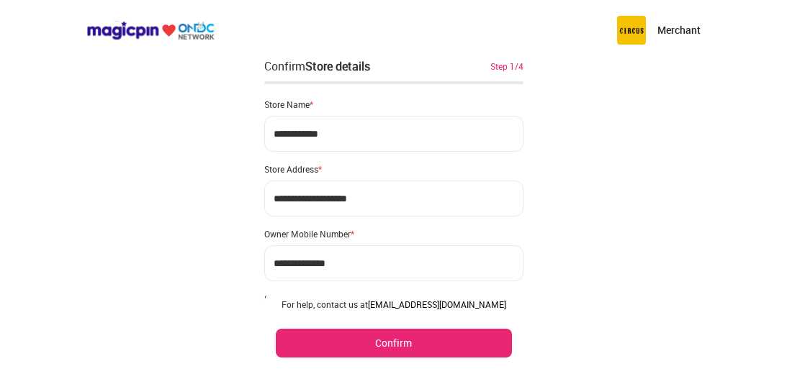 This screenshot has height=369, width=787. Describe the element at coordinates (338, 66) in the screenshot. I see `div: Store details` at that location.